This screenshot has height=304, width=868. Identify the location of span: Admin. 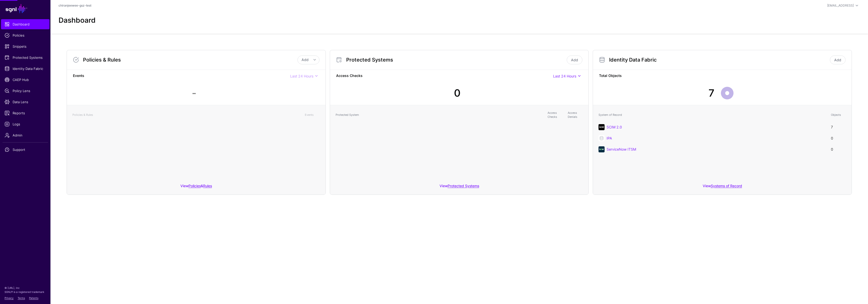
(25, 135).